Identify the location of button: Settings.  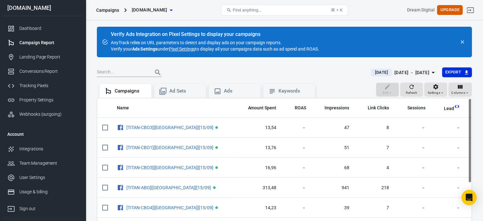
(435, 89).